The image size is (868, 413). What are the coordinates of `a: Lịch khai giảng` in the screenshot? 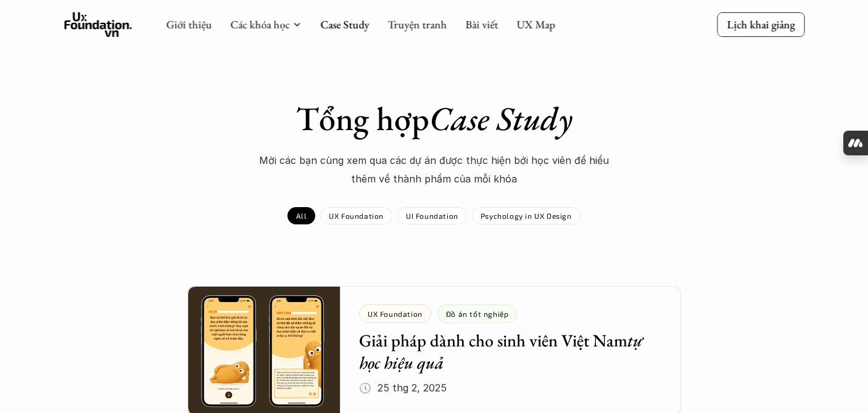 It's located at (761, 24).